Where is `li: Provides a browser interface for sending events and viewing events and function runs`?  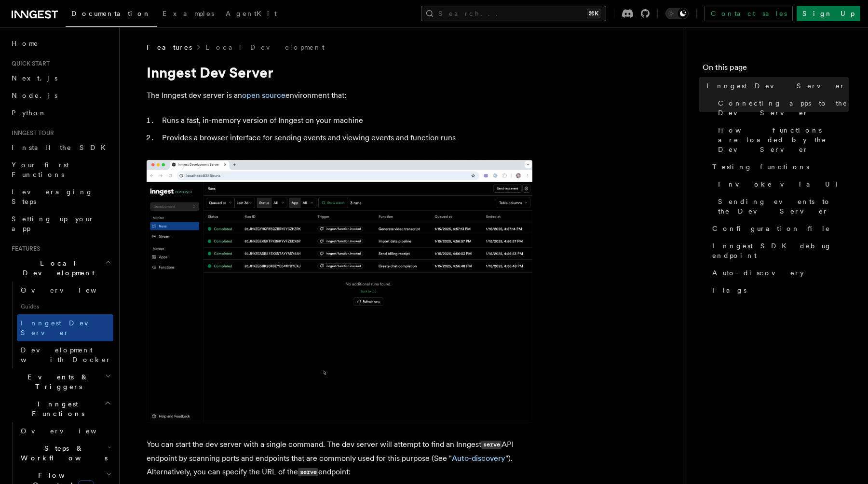
li: Provides a browser interface for sending events and viewing events and function runs is located at coordinates (346, 138).